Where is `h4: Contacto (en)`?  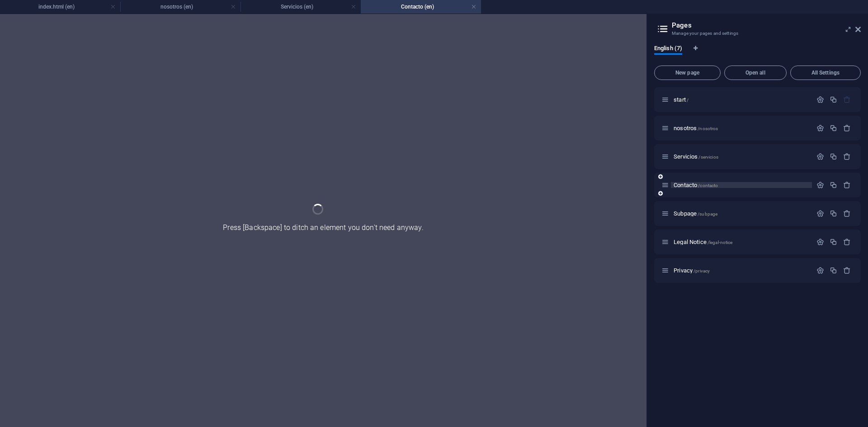
h4: Contacto (en) is located at coordinates (421, 7).